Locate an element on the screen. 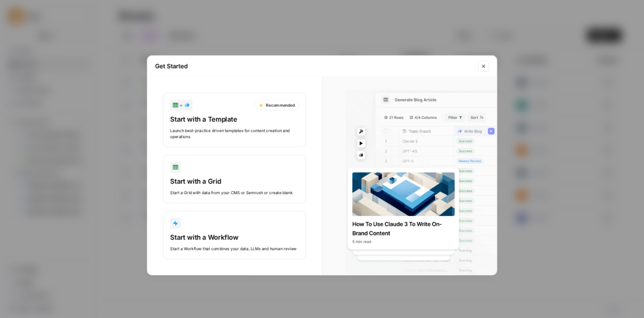 Image resolution: width=644 pixels, height=318 pixels. button: Close modal is located at coordinates (484, 66).